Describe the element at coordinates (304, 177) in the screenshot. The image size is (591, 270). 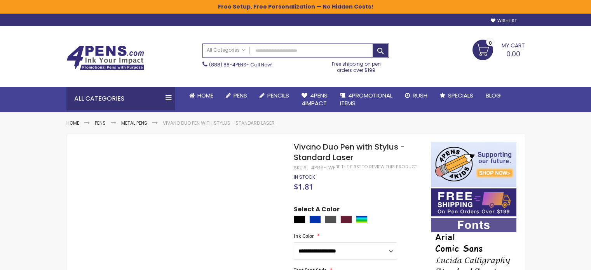
I see `div: Availability` at that location.